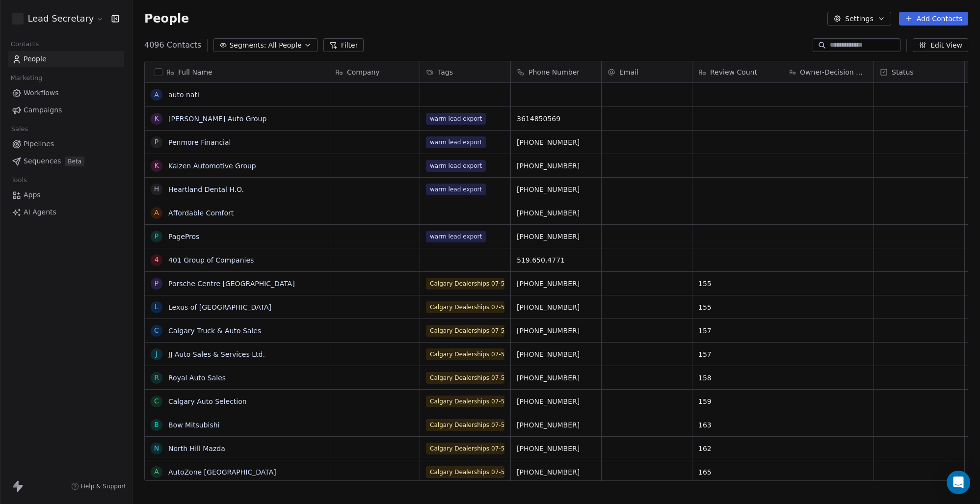 Image resolution: width=980 pixels, height=504 pixels. I want to click on div: Company, so click(375, 72).